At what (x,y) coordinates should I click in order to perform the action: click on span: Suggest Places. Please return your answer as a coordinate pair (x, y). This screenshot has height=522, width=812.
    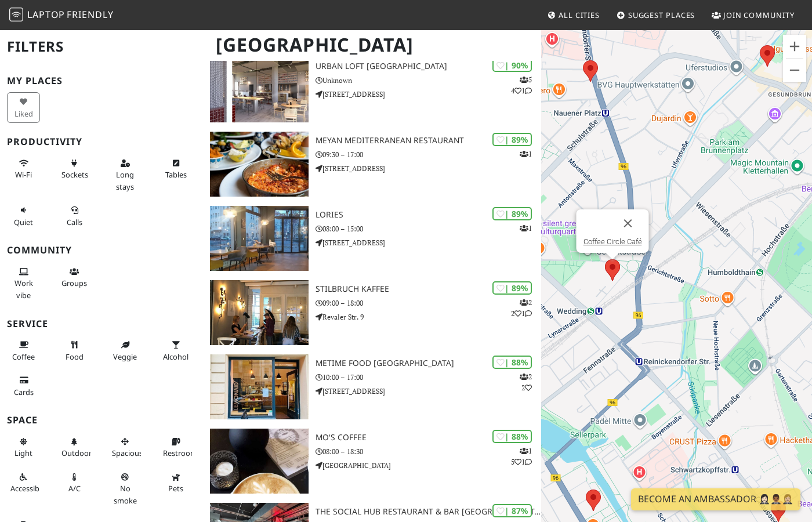
    Looking at the image, I should click on (661, 15).